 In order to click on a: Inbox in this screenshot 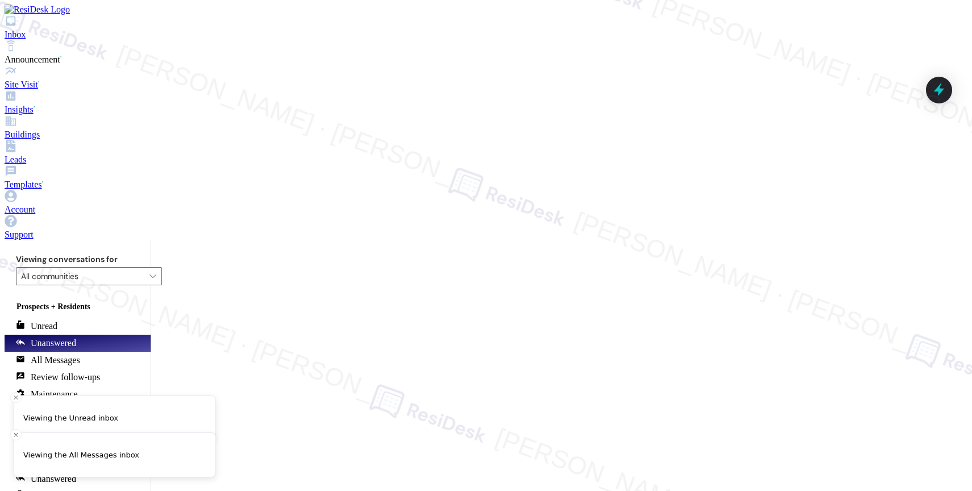, I will do `click(486, 30)`.